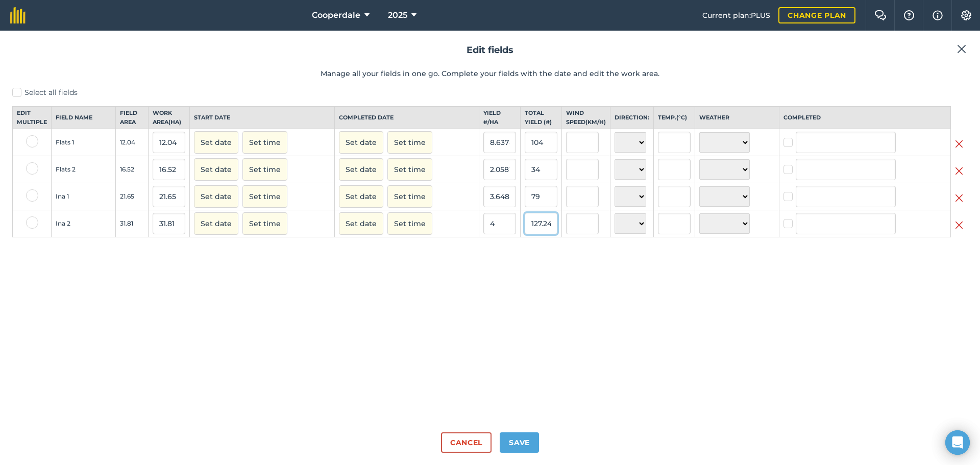 The height and width of the screenshot is (465, 980). I want to click on td: Ina 2, so click(84, 223).